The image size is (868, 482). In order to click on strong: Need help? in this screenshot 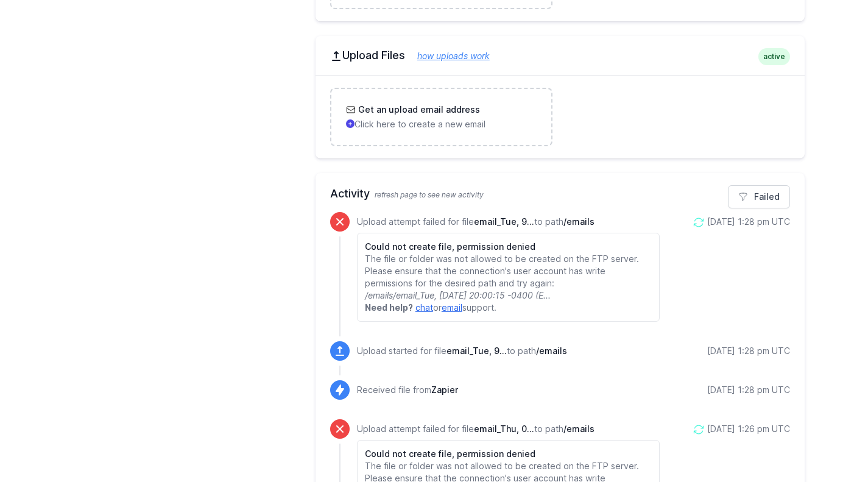, I will do `click(389, 307)`.